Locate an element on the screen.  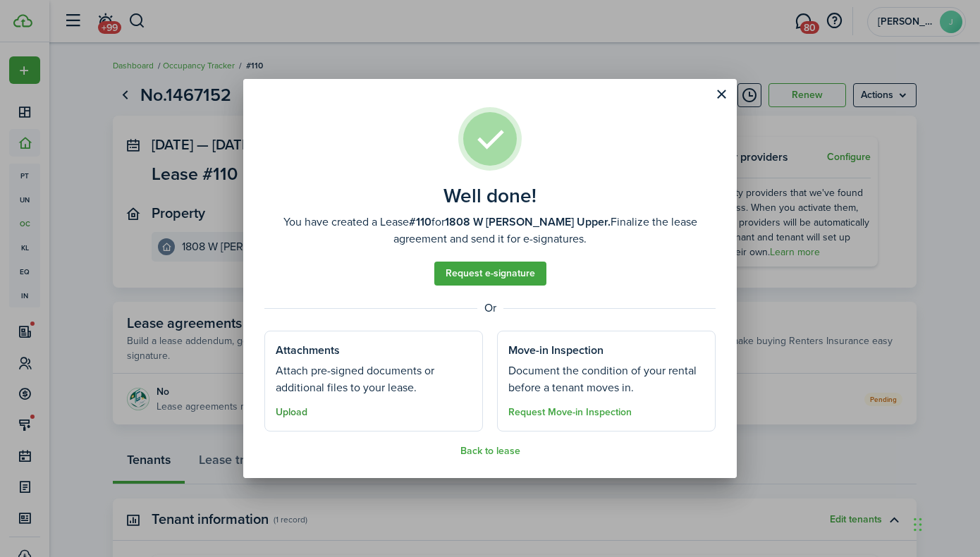
button: Upload is located at coordinates (291, 413).